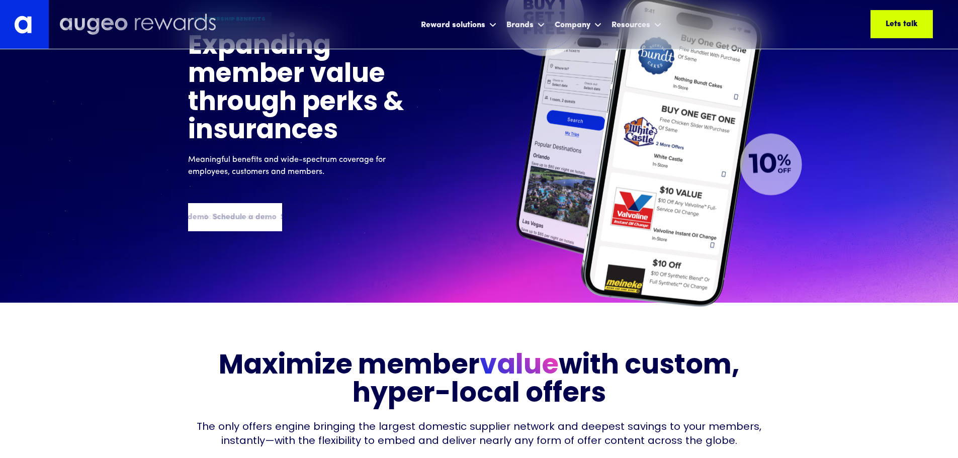 The image size is (958, 458). What do you see at coordinates (479, 381) in the screenshot?
I see `h3: Maximize member with custom, hyper-local offers` at bounding box center [479, 381].